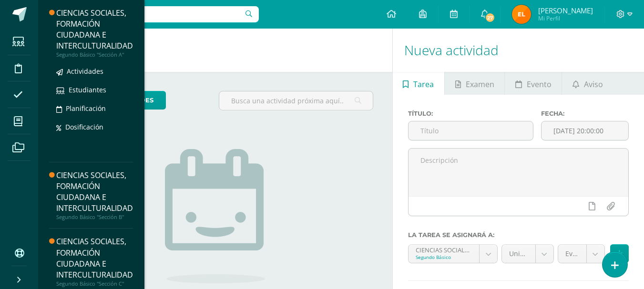  Describe the element at coordinates (94, 108) in the screenshot. I see `a: Planificación` at that location.